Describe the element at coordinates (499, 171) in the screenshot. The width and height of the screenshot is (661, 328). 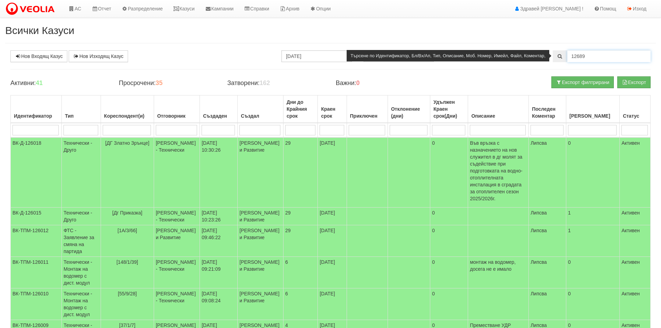
I see `p: Във връзка с назначението на нов служител в дг молят за съдействие при подготовката на водно-отоп...` at that location.